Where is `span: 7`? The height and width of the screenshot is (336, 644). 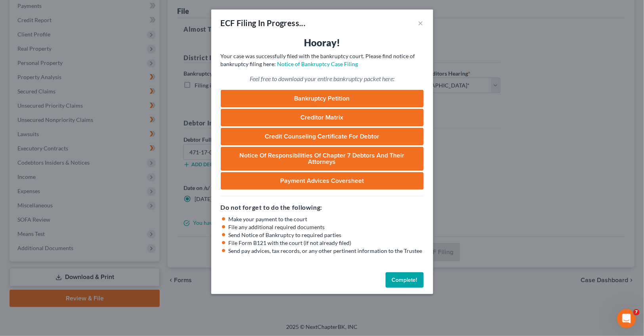 span: 7 is located at coordinates (637, 312).